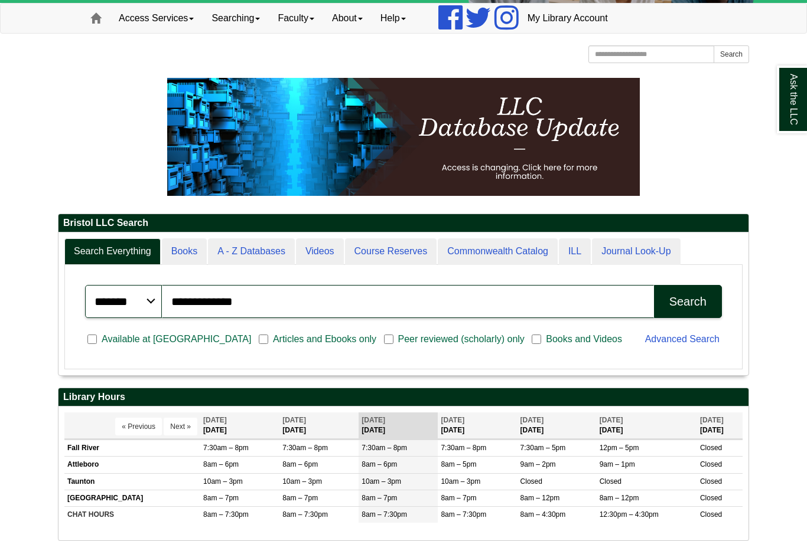 The height and width of the screenshot is (541, 807). Describe the element at coordinates (575, 252) in the screenshot. I see `a: ILL` at that location.